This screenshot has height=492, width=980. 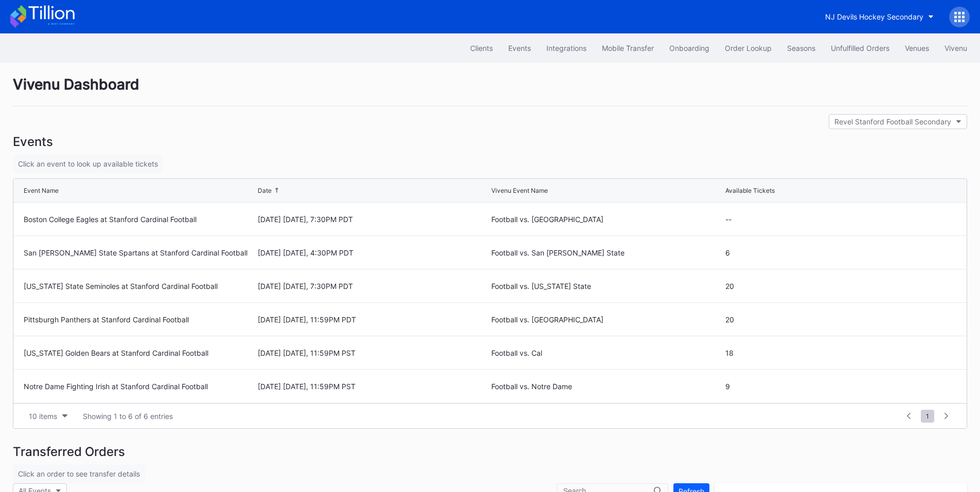 What do you see at coordinates (917, 48) in the screenshot?
I see `div: Venues` at bounding box center [917, 48].